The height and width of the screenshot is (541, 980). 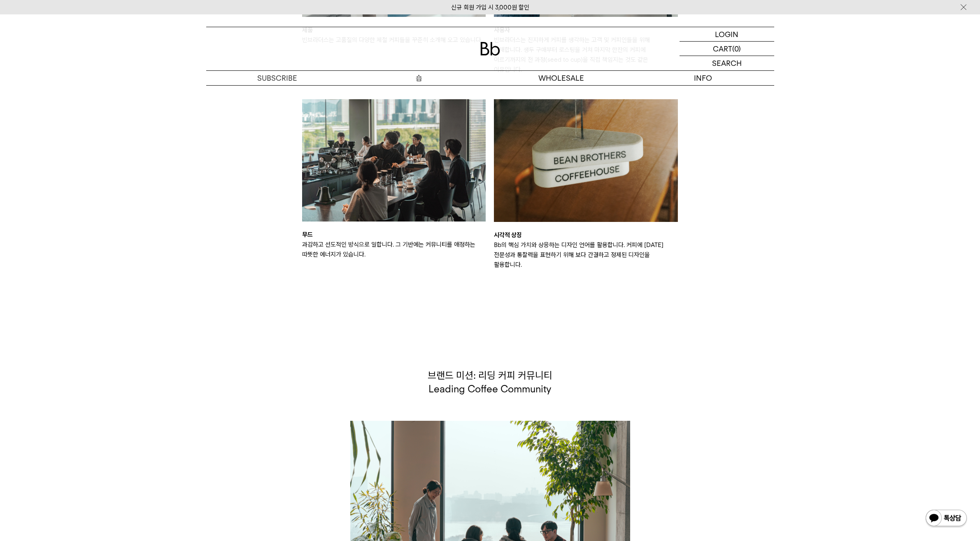 What do you see at coordinates (723, 48) in the screenshot?
I see `p: CART` at bounding box center [723, 48].